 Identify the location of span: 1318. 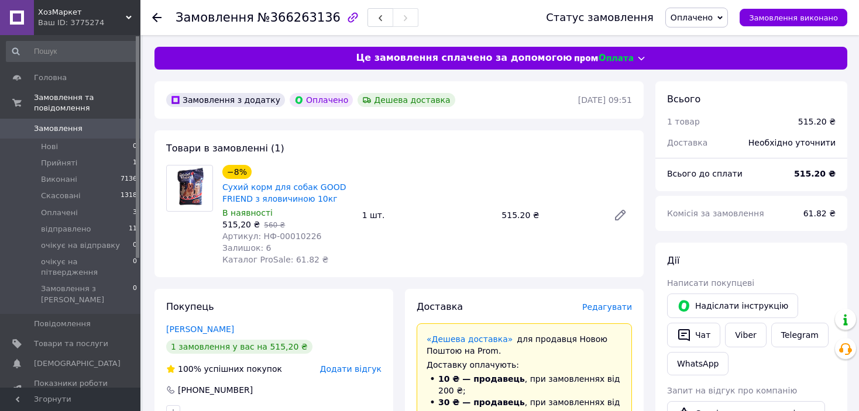
(129, 196).